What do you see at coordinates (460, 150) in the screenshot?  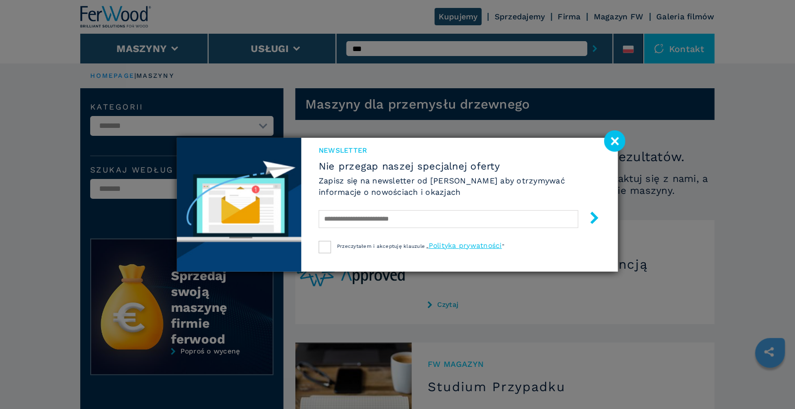 I see `span: Newsletter` at bounding box center [460, 150].